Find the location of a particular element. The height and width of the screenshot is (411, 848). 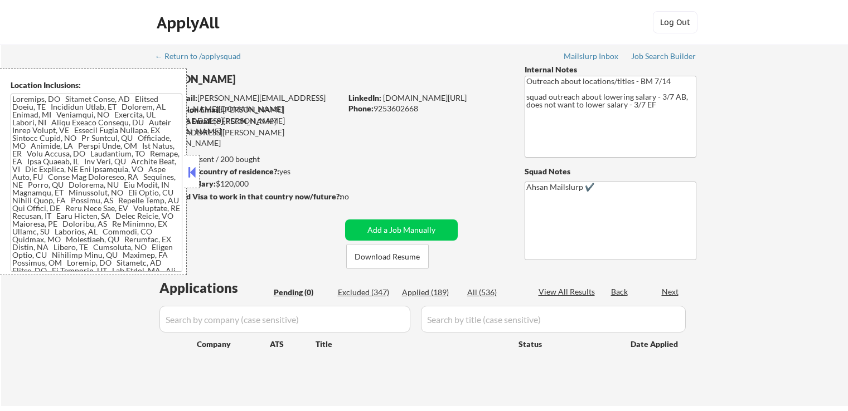

a: Mailslurp Inbox is located at coordinates (591, 57).